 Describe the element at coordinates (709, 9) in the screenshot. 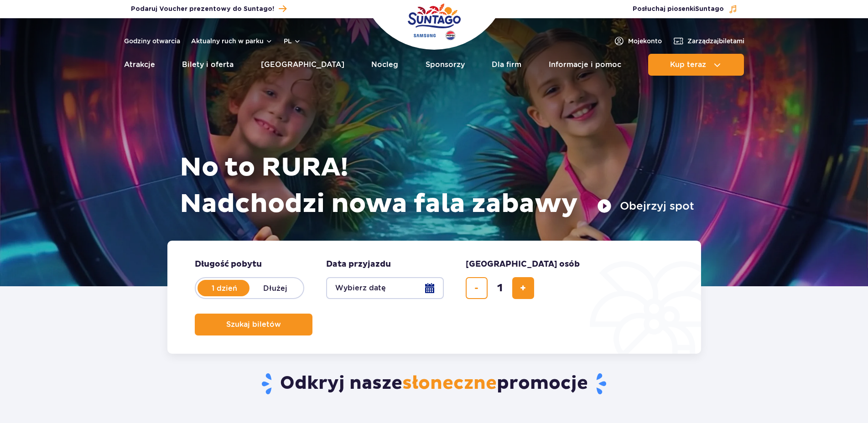

I see `span: Suntago` at that location.